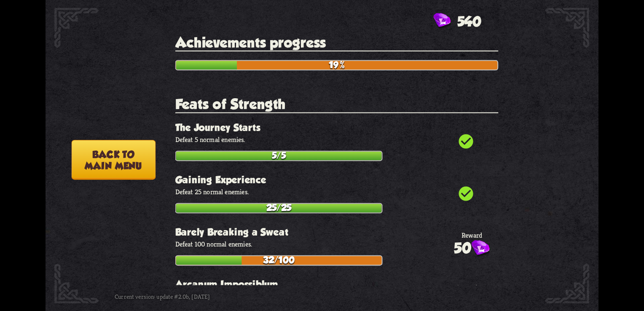 The width and height of the screenshot is (644, 311). Describe the element at coordinates (279, 208) in the screenshot. I see `div: 25/25` at that location.